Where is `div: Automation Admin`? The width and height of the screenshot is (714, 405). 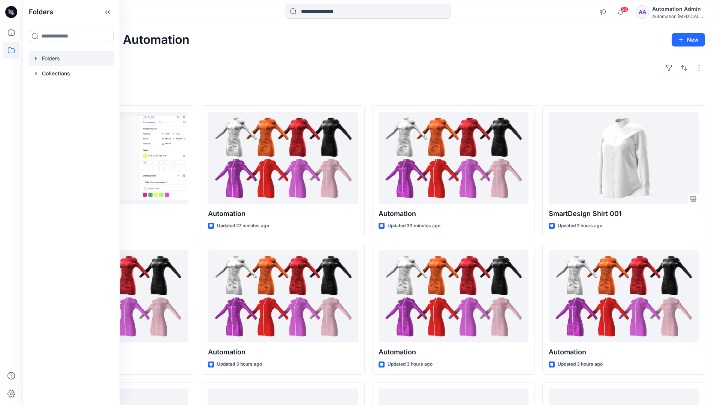 div: Automation Admin is located at coordinates (679, 9).